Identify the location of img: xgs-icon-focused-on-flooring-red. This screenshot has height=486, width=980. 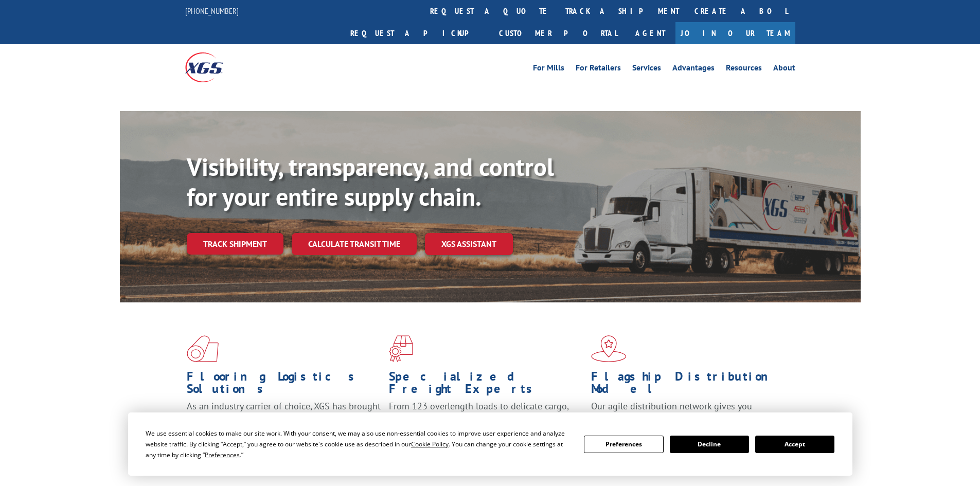
(401, 349).